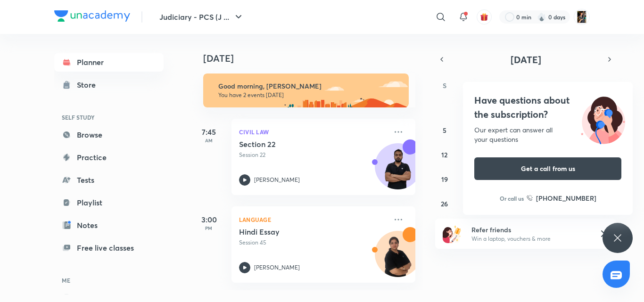 Image resolution: width=644 pixels, height=302 pixels. What do you see at coordinates (306, 90) in the screenshot?
I see `img: morning` at bounding box center [306, 90].